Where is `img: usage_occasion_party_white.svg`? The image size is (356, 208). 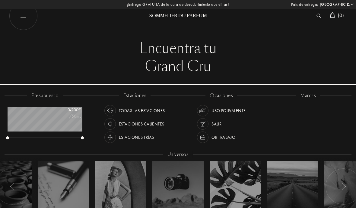
img: usage_occasion_party_white.svg is located at coordinates (203, 124).